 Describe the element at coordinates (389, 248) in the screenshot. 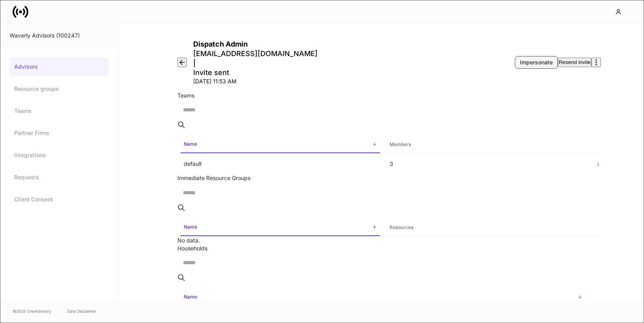

I see `div: Households` at that location.